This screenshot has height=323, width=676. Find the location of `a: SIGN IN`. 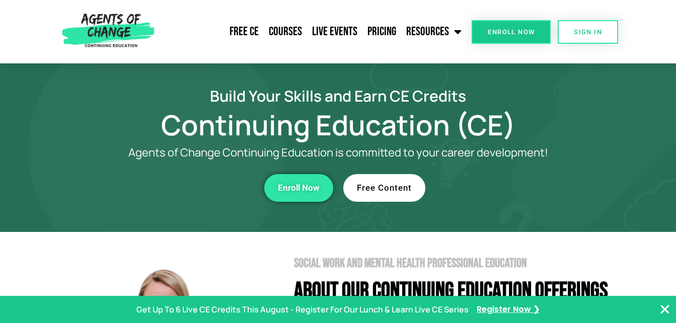

a: SIGN IN is located at coordinates (588, 32).